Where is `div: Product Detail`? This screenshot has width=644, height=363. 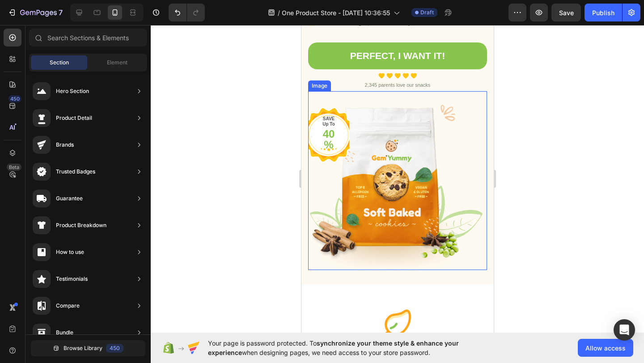 div: Product Detail is located at coordinates (74, 118).